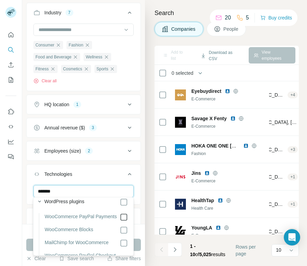 This screenshot has width=307, height=266. I want to click on span: People, so click(231, 29).